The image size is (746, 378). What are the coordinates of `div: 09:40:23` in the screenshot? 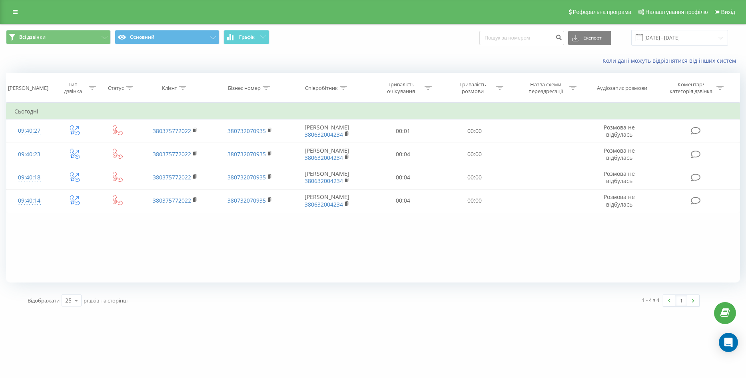 It's located at (29, 154).